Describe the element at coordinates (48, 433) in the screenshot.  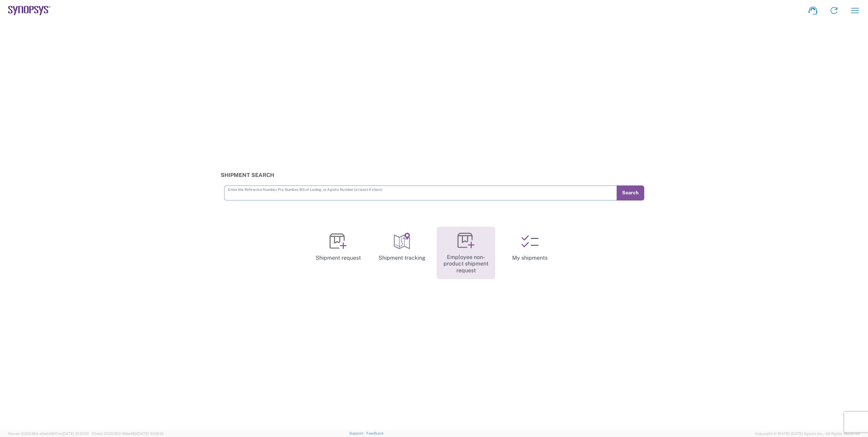
I see `span: Server: 2025.18.0-a0edd1917ac` at that location.